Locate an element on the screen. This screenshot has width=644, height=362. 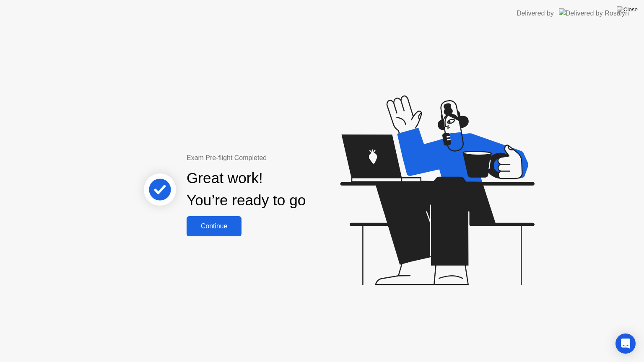
button: Continue is located at coordinates (213, 227).